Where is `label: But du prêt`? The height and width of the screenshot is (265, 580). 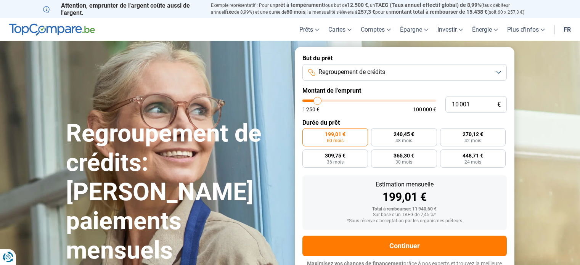 label: But du prêt is located at coordinates (405, 58).